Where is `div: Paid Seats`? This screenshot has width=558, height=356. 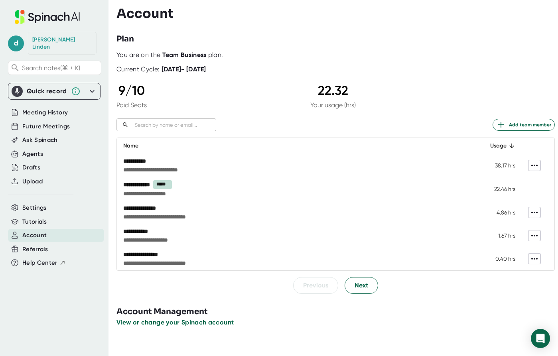 div: Paid Seats is located at coordinates (132, 105).